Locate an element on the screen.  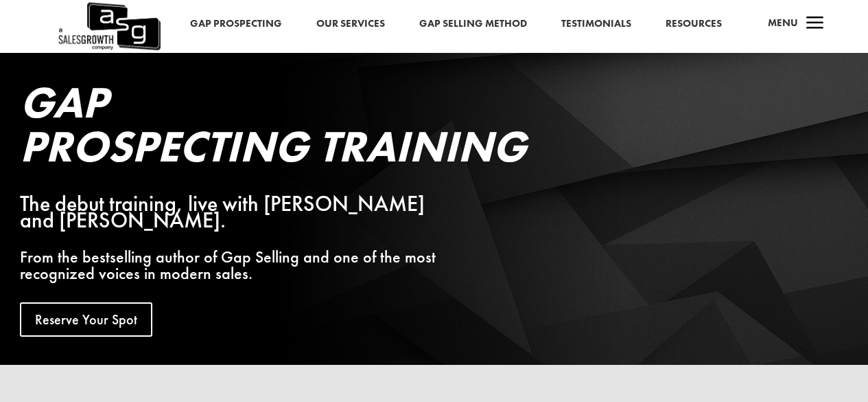
p: From the bestselling author of Gap Selling and one of the most recognized voices in modern sales. is located at coordinates (234, 265).